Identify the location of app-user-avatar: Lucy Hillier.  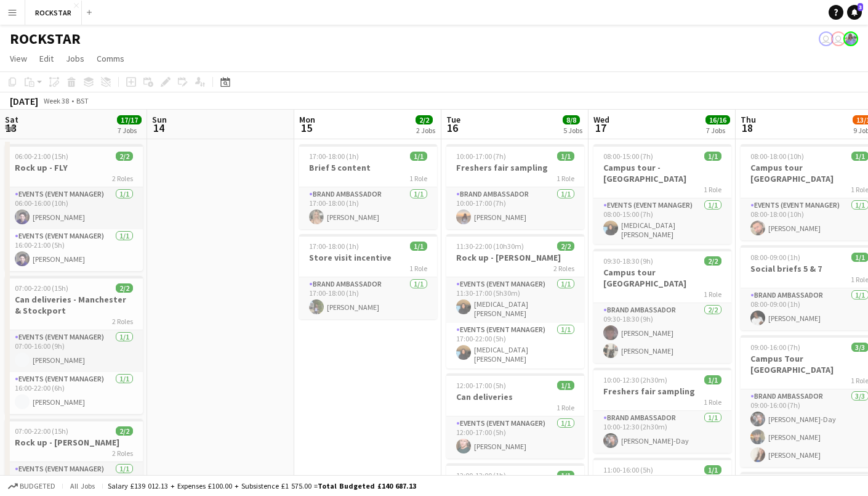
(851, 39).